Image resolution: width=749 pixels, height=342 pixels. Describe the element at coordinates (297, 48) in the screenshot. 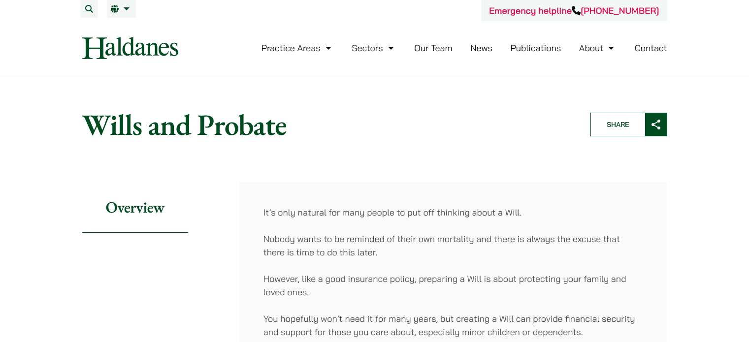

I see `a: Practice Areas` at that location.